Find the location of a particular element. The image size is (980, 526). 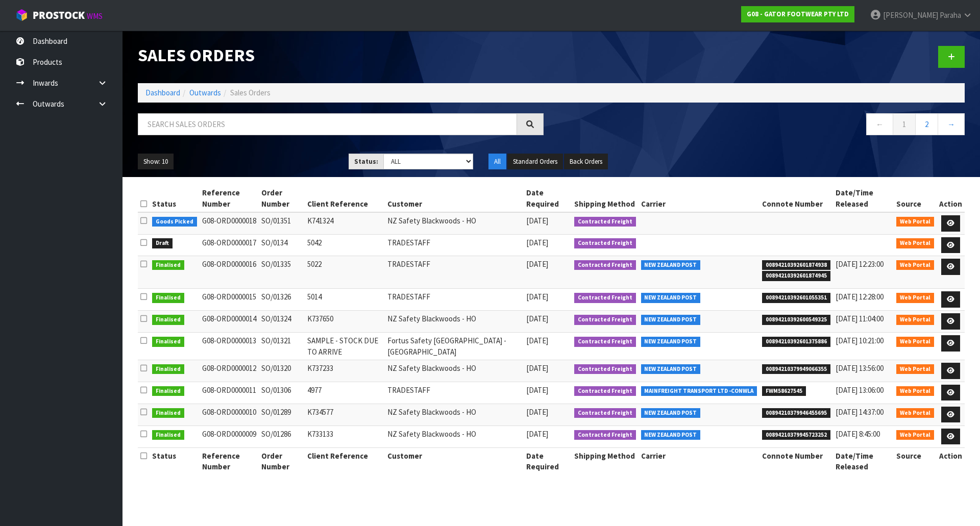

td: G08-ORD0000016 is located at coordinates (229, 272).